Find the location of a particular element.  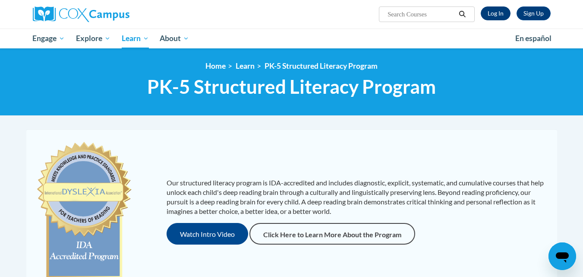

a: PK-5 Structured Literacy Program is located at coordinates (321, 66).